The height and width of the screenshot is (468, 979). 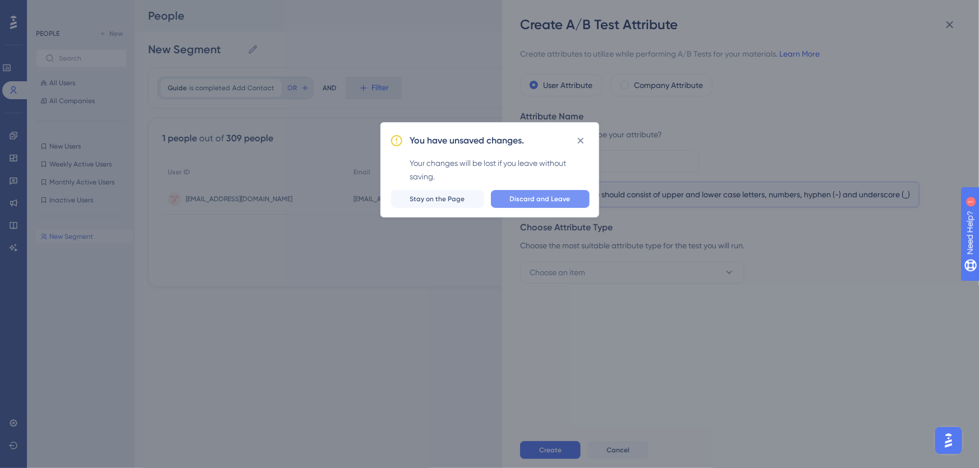 What do you see at coordinates (17, 17) in the screenshot?
I see `button: Open AI Assistant Launcher` at bounding box center [17, 17].